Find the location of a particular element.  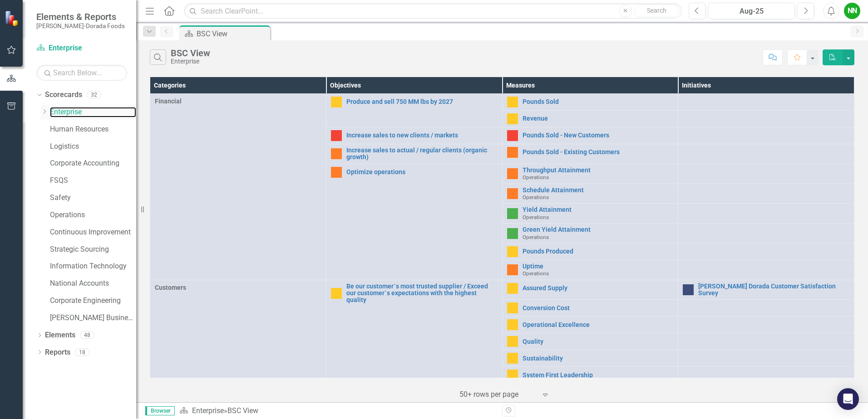

span: Browser is located at coordinates (160, 411).